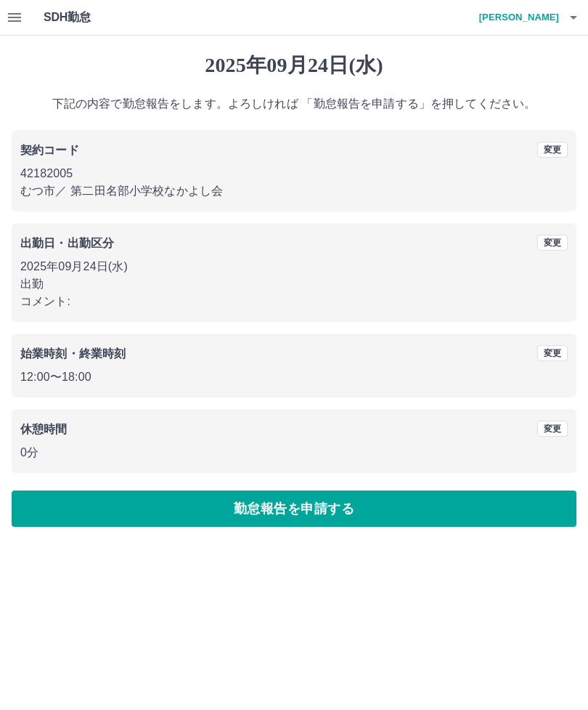 Image resolution: width=588 pixels, height=710 pixels. I want to click on p: 2025年09月24日(水), so click(294, 267).